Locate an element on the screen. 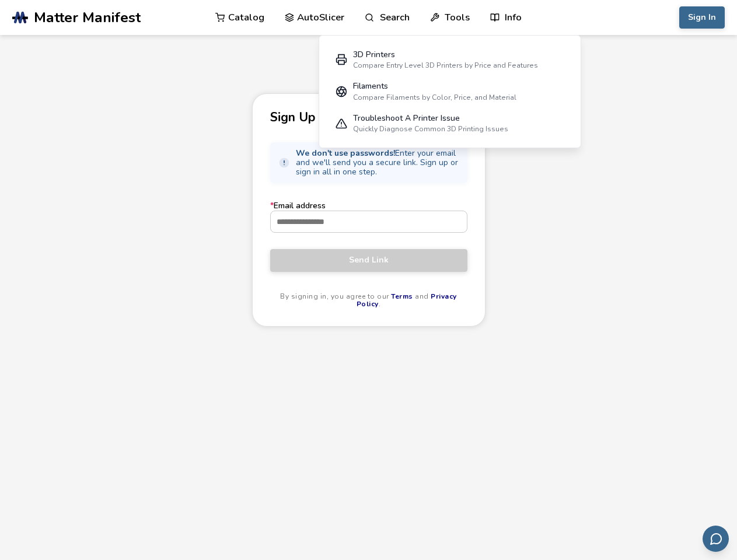  button: Send feedback via email is located at coordinates (715, 538).